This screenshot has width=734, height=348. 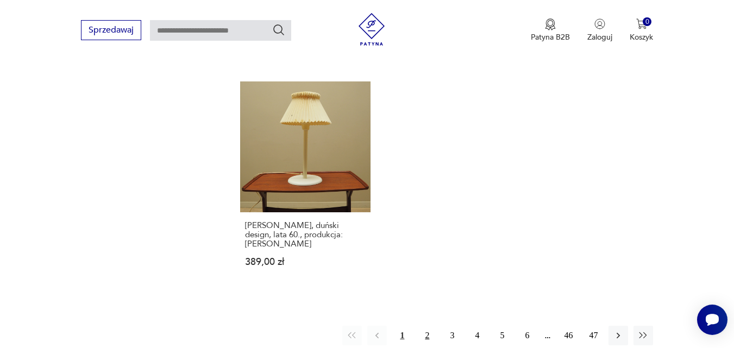 What do you see at coordinates (551, 24) in the screenshot?
I see `img: Ikona medalu` at bounding box center [551, 24].